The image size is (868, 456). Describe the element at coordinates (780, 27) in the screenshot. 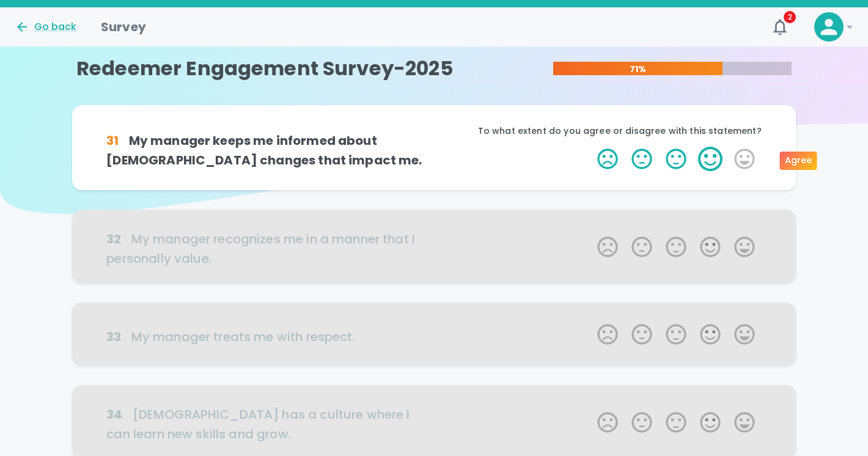

I see `button: 2` at that location.